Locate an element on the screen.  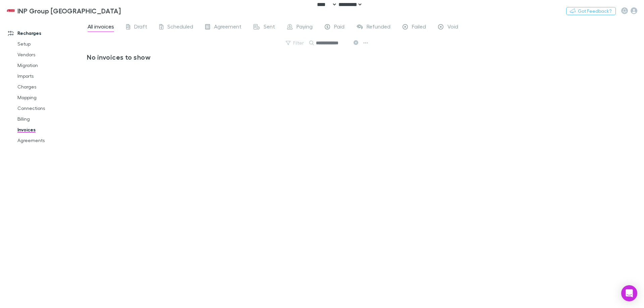
img: INP Group Sydney's Logo is located at coordinates (11, 11).